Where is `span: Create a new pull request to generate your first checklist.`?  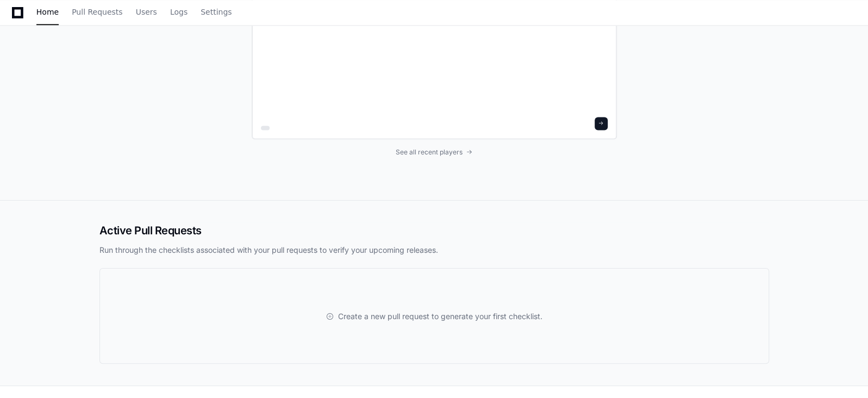 span: Create a new pull request to generate your first checklist. is located at coordinates (440, 316).